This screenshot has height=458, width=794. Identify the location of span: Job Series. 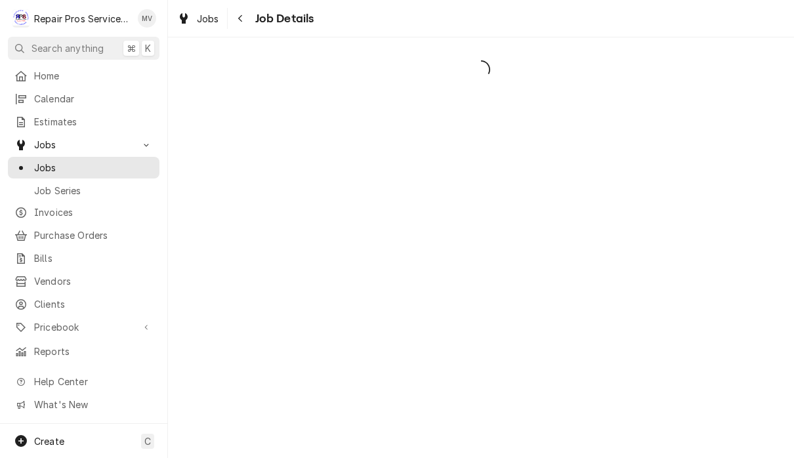
(93, 190).